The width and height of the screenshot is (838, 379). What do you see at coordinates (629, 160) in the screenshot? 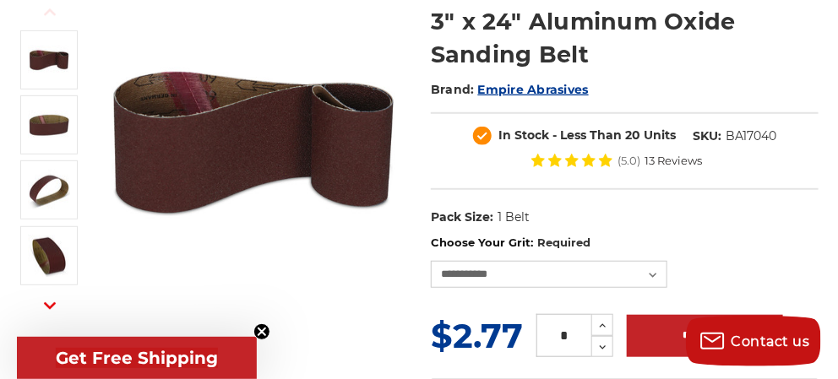
I see `span: (5.0)` at bounding box center [629, 160].